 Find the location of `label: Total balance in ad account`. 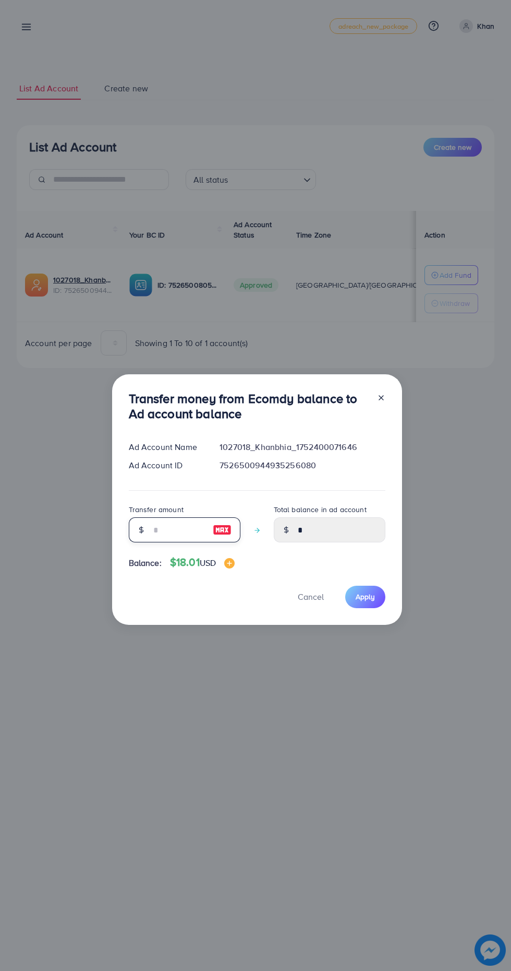

label: Total balance in ad account is located at coordinates (320, 509).